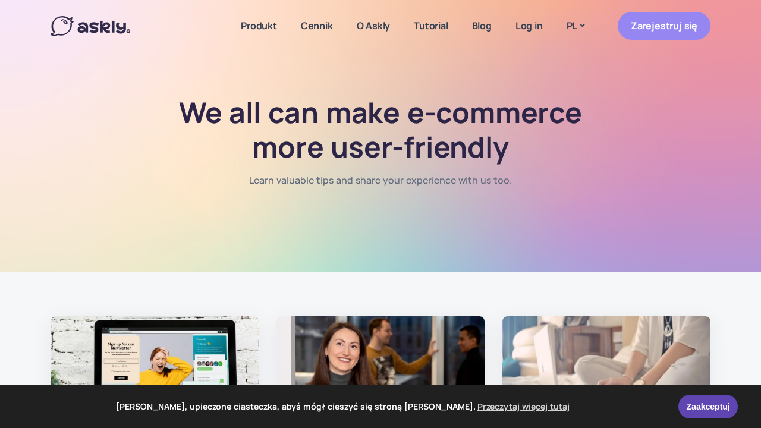 The width and height of the screenshot is (761, 428). What do you see at coordinates (380, 129) in the screenshot?
I see `h1: We all can make e-commerce more user-friendly` at bounding box center [380, 129].